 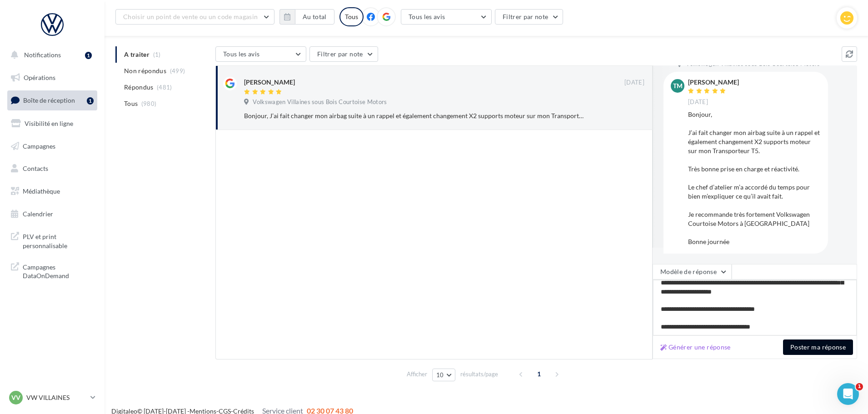 I want to click on a: Calendrier, so click(x=52, y=214).